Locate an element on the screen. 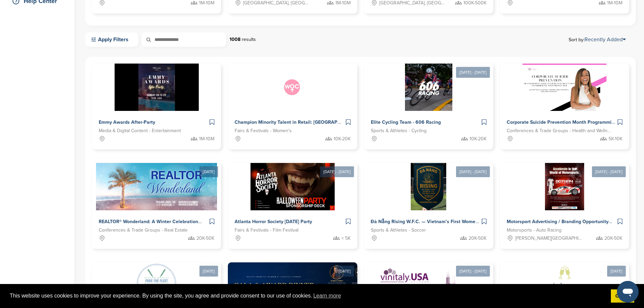 This screenshot has width=644, height=308. span: Conferences & Trade Groups - Real Estate is located at coordinates (143, 230).